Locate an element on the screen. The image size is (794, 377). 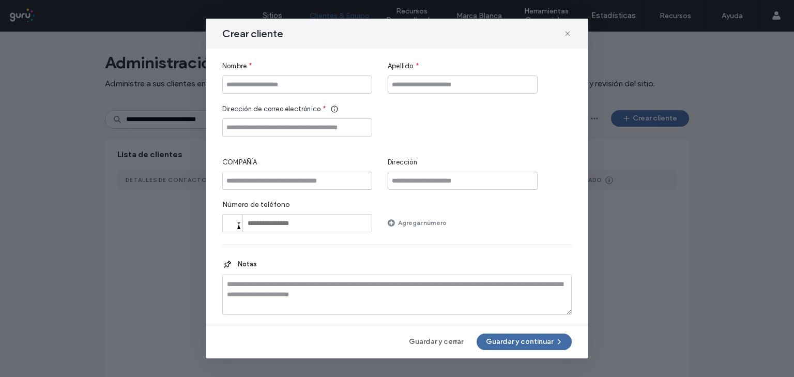
label: Número de teléfono is located at coordinates (297, 207).